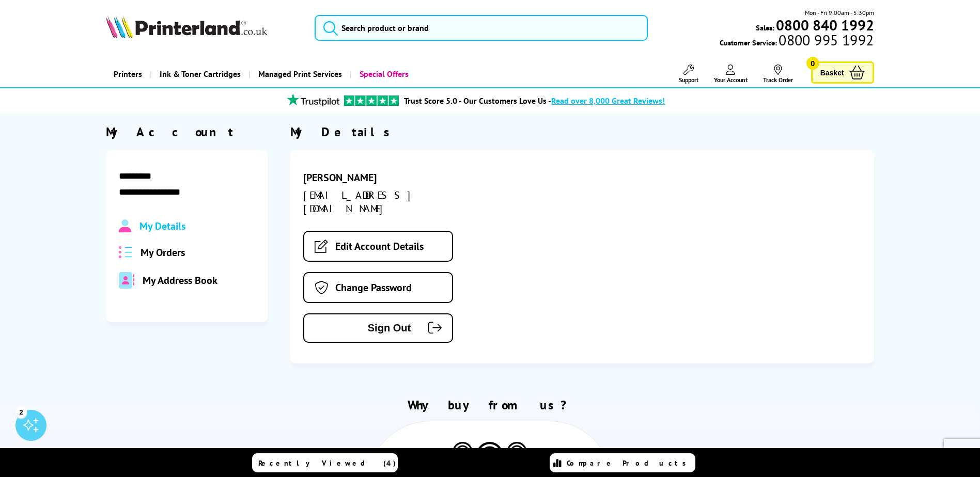 This screenshot has width=980, height=477. What do you see at coordinates (796, 41) in the screenshot?
I see `span: Customer Service:` at bounding box center [796, 41].